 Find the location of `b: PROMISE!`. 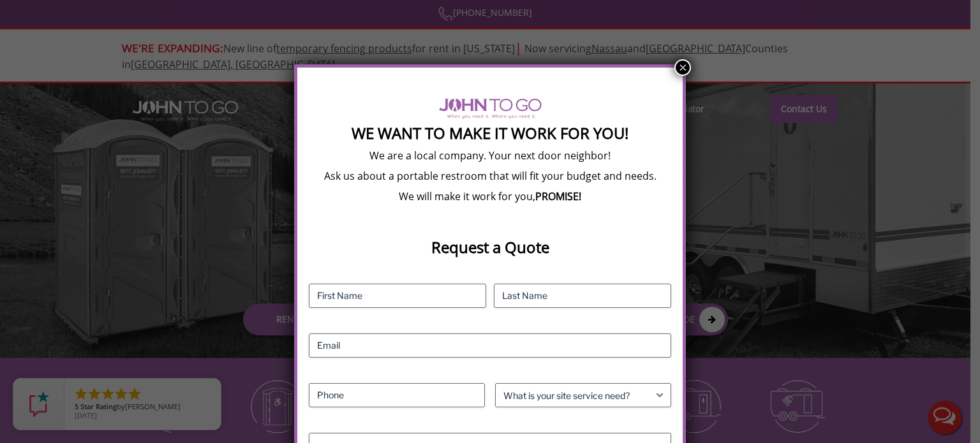

b: PROMISE! is located at coordinates (558, 197).